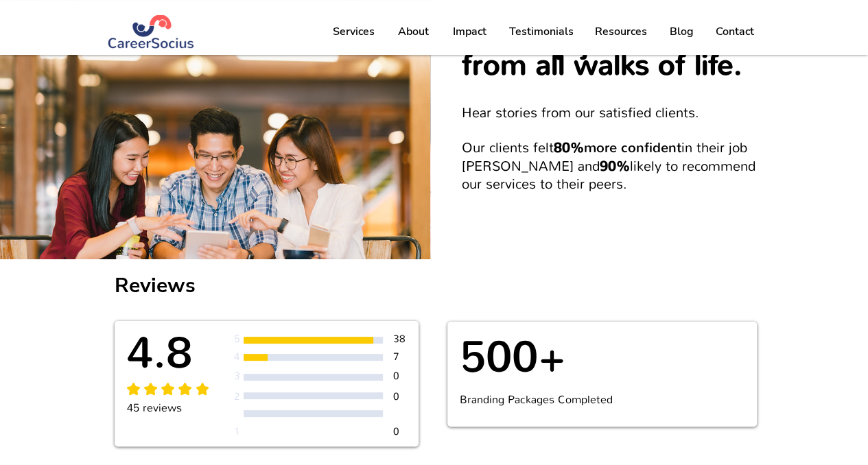 The image size is (868, 465). Describe the element at coordinates (236, 357) in the screenshot. I see `span: 4` at that location.